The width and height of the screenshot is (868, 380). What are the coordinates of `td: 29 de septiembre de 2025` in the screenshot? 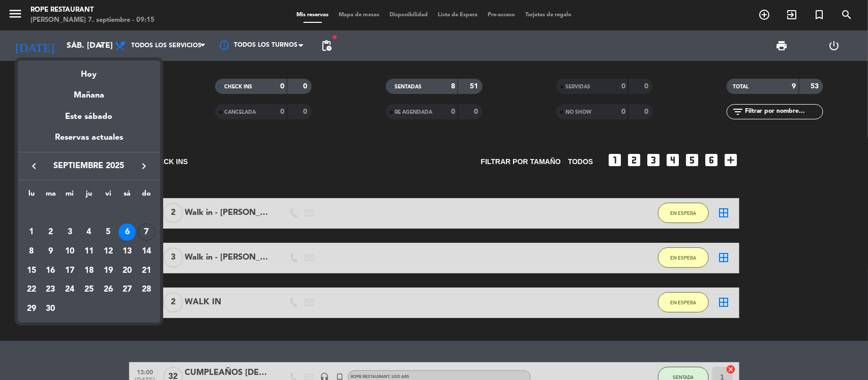 It's located at (32, 309).